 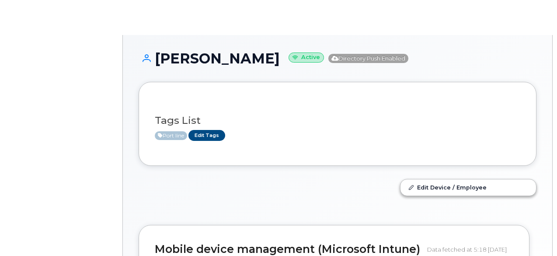 I want to click on h3: Tags List, so click(x=337, y=120).